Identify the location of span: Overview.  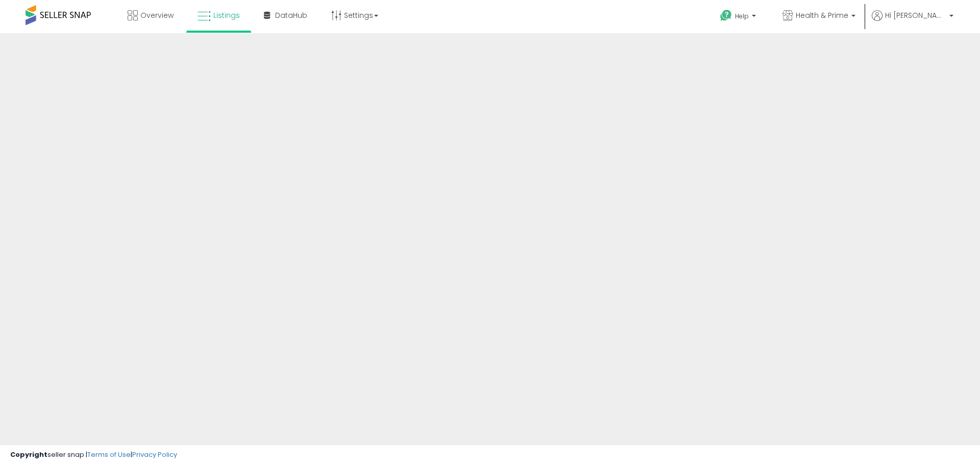
(157, 15).